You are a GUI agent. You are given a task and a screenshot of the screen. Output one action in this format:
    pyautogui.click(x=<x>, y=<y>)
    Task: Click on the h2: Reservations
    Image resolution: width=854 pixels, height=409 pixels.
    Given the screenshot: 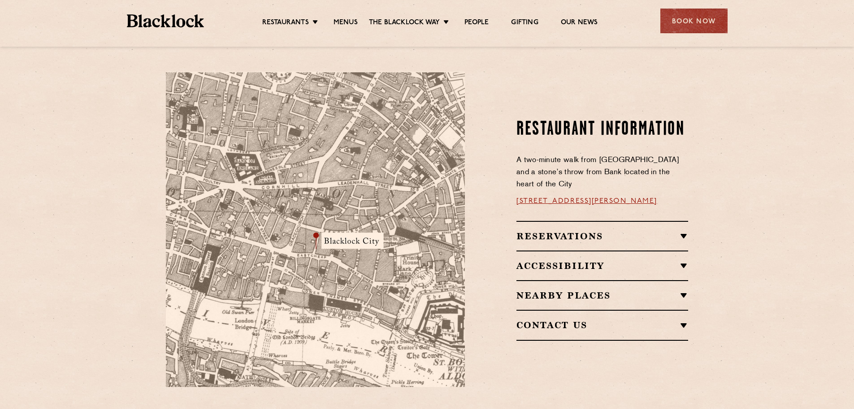 What is the action you would take?
    pyautogui.click(x=602, y=236)
    